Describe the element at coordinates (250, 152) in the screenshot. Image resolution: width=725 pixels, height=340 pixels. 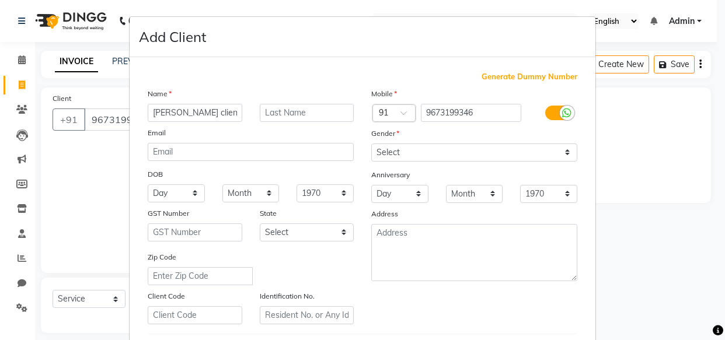
I see `input: Email` at that location.